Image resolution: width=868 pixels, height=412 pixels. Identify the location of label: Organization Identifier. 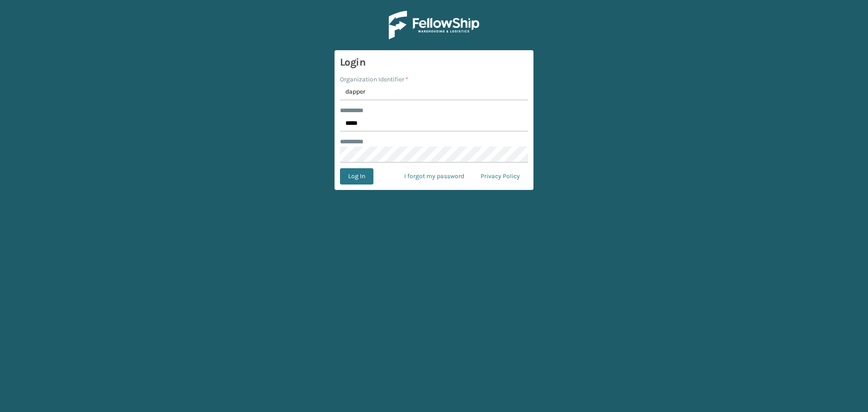
(374, 80).